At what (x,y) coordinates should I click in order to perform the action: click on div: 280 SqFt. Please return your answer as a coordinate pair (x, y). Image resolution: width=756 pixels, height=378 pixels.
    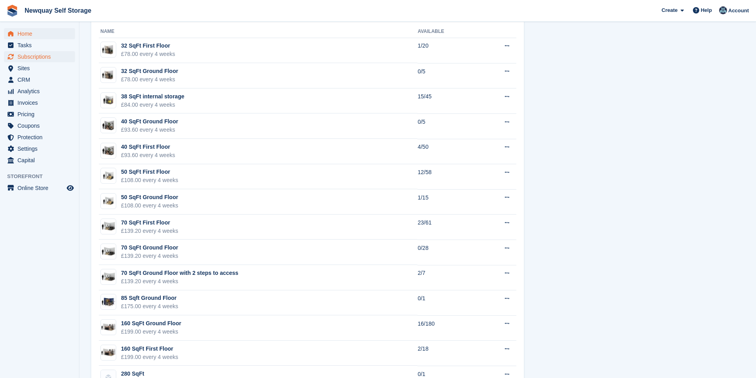
    Looking at the image, I should click on (150, 374).